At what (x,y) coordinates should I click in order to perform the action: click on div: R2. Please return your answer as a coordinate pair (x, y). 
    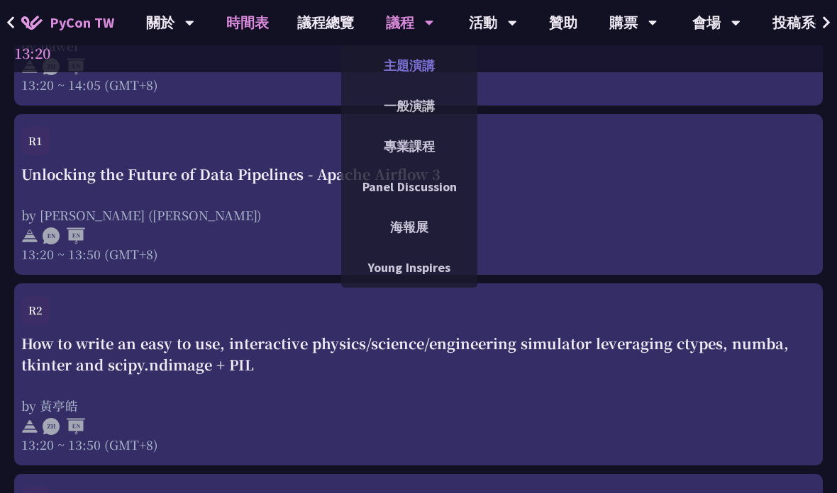
    Looking at the image, I should click on (35, 311).